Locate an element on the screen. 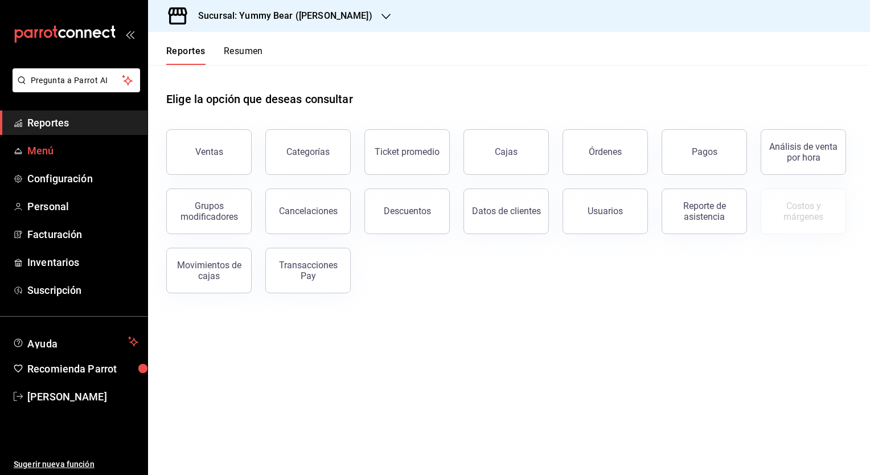 The width and height of the screenshot is (870, 475). button: Órdenes is located at coordinates (605, 152).